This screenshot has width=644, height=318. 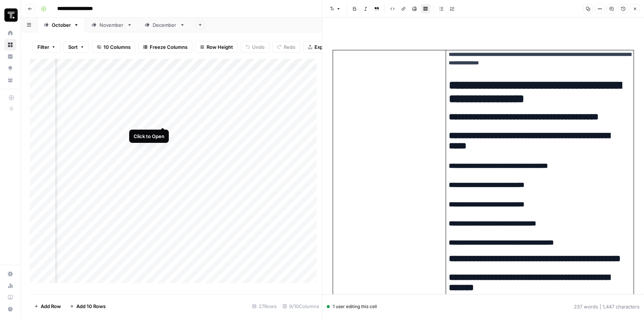 What do you see at coordinates (51, 306) in the screenshot?
I see `span: Add Row` at bounding box center [51, 306].